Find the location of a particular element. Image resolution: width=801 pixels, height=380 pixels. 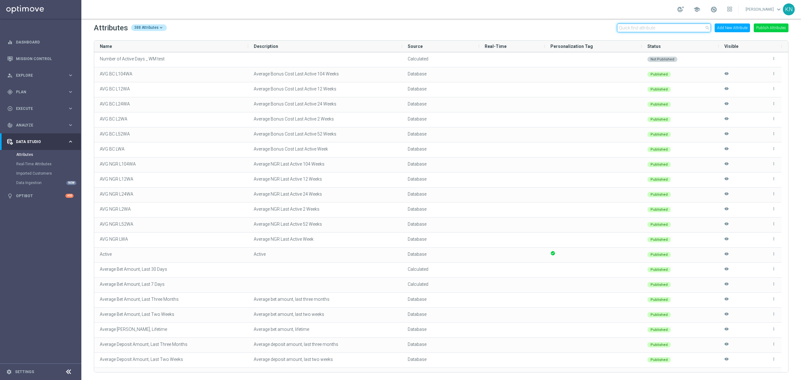

span: AVG BC L24WA is located at coordinates (115, 104).